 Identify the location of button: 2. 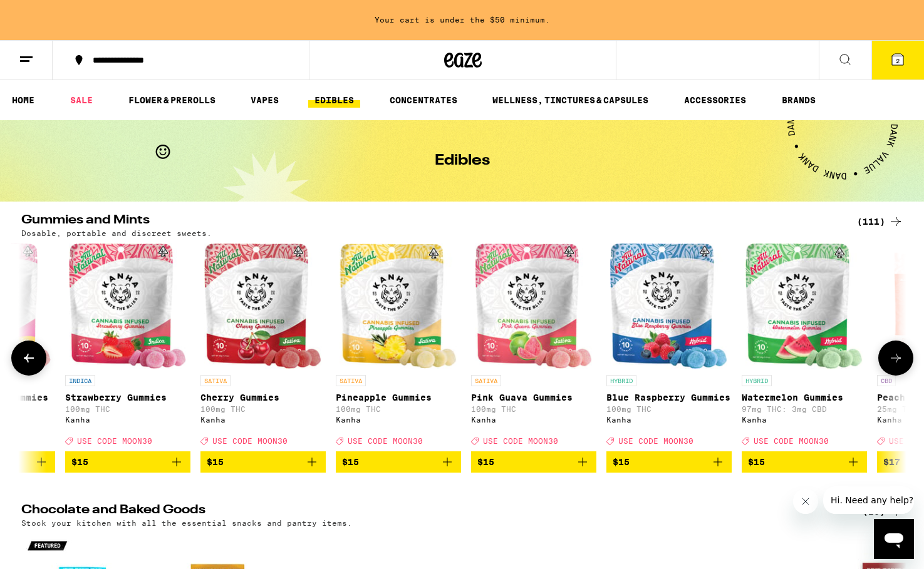
(898, 60).